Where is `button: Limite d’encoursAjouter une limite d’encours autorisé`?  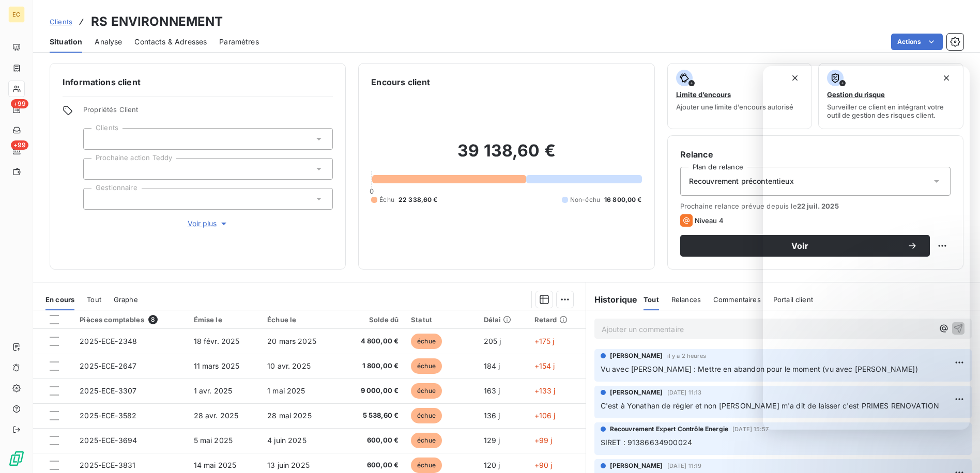
button: Limite d’encoursAjouter une limite d’encours autorisé is located at coordinates (739, 96).